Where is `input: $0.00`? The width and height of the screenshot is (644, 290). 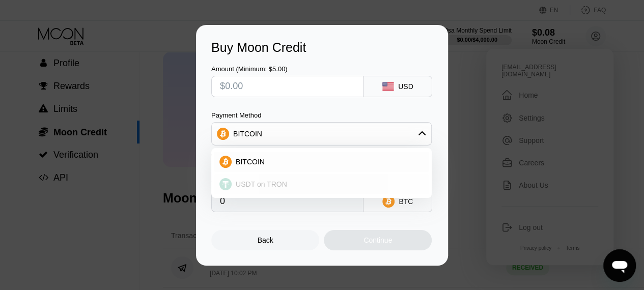 input: $0.00 is located at coordinates (287, 87).